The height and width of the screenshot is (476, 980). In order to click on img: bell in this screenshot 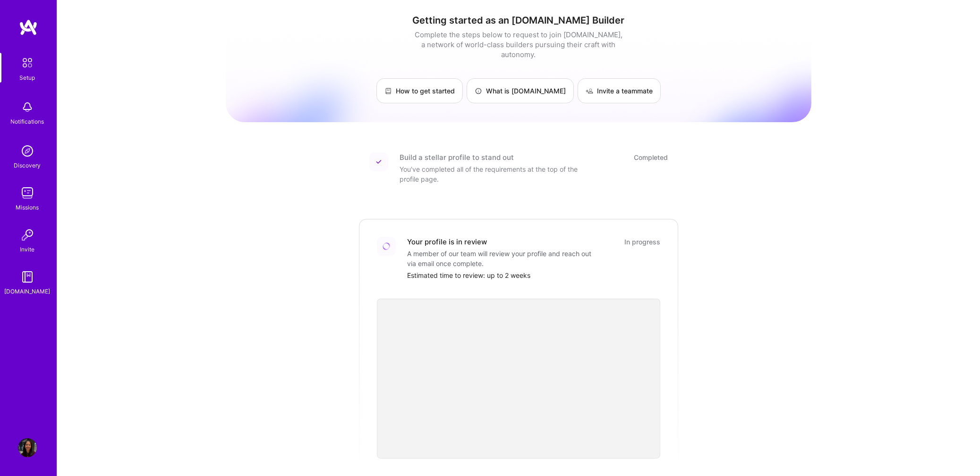, I will do `click(27, 107)`.